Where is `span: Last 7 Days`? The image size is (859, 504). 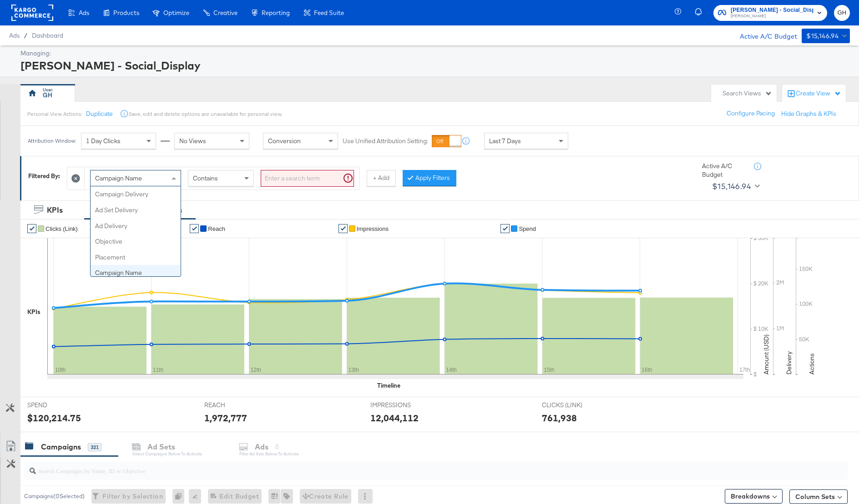
span: Last 7 Days is located at coordinates (505, 141).